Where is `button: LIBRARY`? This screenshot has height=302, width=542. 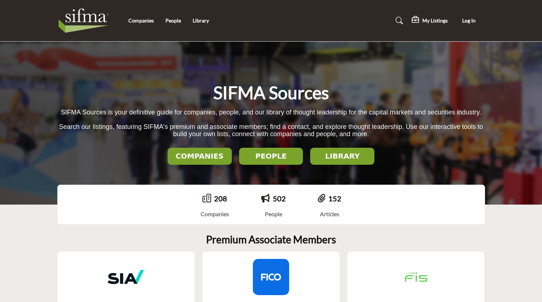 button: LIBRARY is located at coordinates (342, 156).